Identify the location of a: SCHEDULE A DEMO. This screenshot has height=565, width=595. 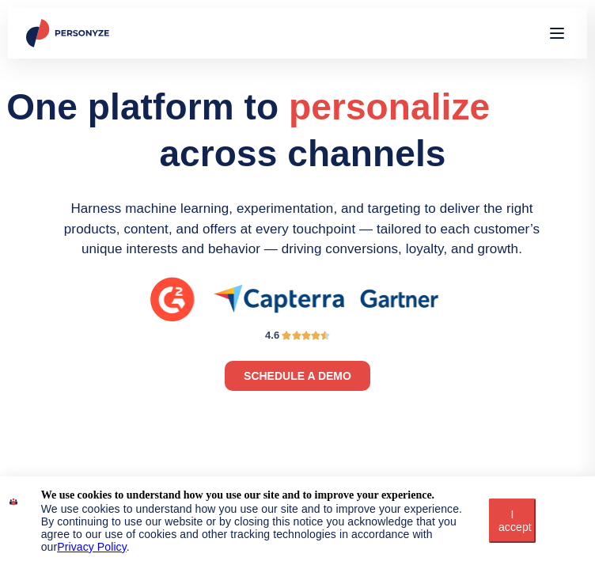
(298, 376).